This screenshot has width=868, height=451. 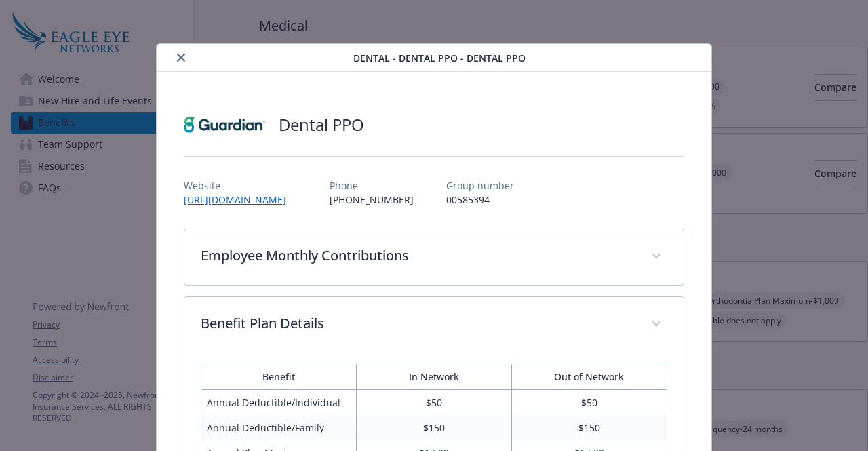 What do you see at coordinates (279, 428) in the screenshot?
I see `td: Annual Deductible/Family` at bounding box center [279, 428].